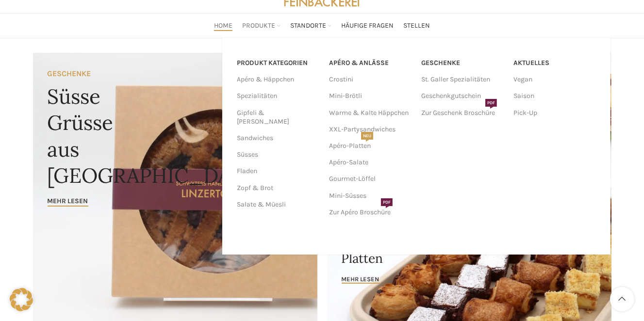 The image size is (644, 321). Describe the element at coordinates (277, 188) in the screenshot. I see `a: Zopf & Brot` at that location.